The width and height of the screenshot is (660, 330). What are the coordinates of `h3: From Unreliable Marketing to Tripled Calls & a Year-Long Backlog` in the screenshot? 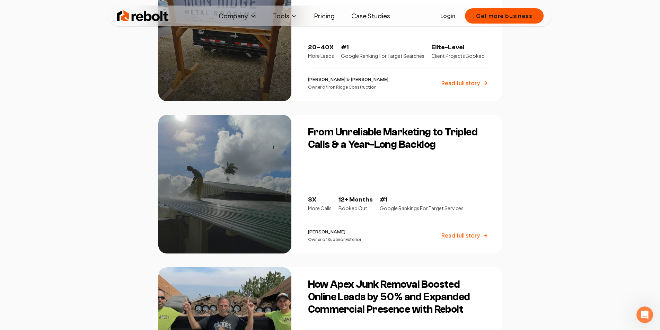 It's located at (398, 139).